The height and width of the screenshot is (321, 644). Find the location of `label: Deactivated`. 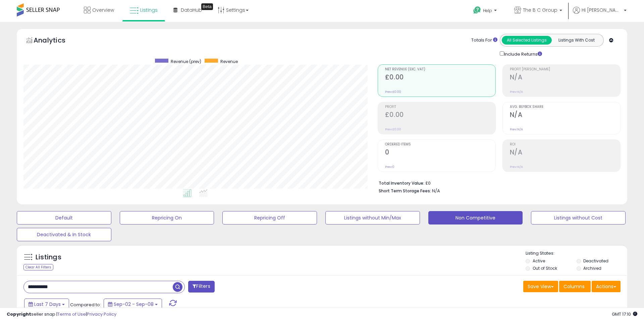

label: Deactivated is located at coordinates (596, 261).